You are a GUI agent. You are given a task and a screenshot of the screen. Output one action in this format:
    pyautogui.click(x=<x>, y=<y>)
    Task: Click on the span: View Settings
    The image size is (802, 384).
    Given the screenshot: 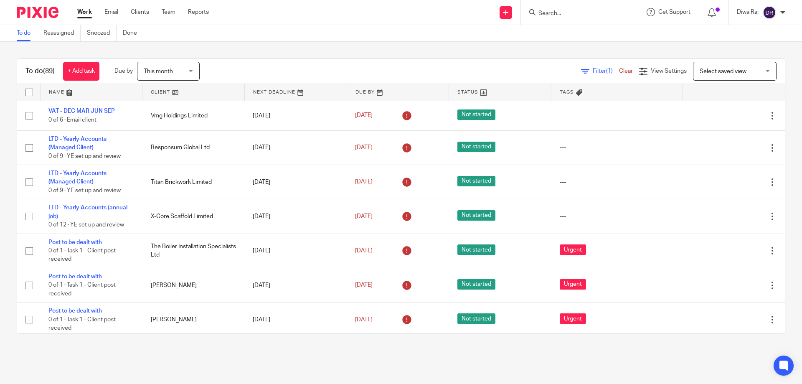 What is the action you would take?
    pyautogui.click(x=668, y=71)
    